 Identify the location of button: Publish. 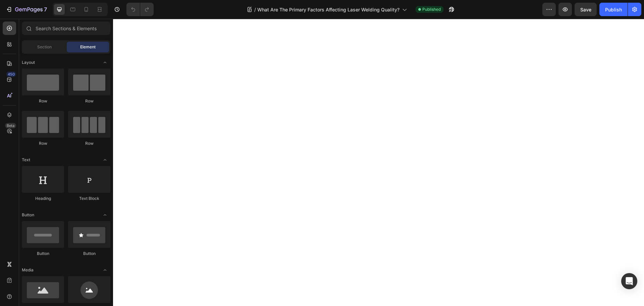
(614, 10).